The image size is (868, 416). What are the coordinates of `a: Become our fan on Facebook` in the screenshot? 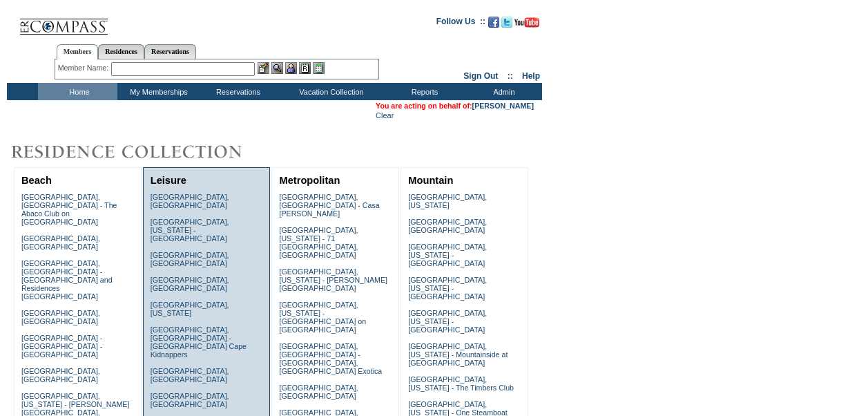 It's located at (494, 25).